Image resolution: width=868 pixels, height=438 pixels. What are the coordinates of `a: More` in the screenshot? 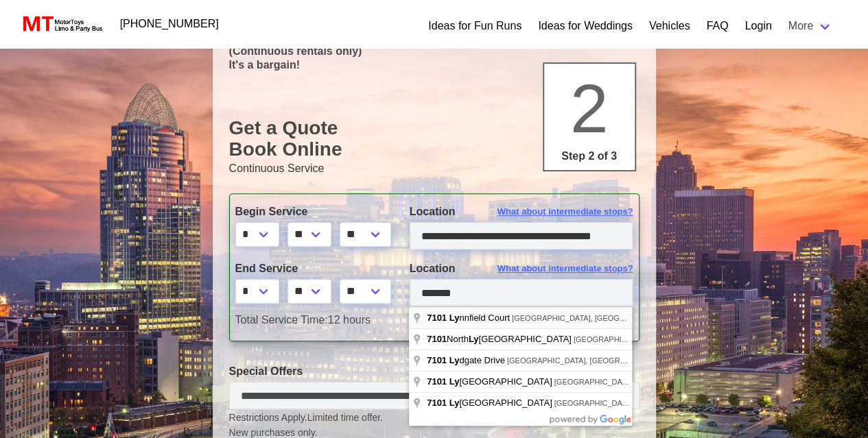 It's located at (811, 26).